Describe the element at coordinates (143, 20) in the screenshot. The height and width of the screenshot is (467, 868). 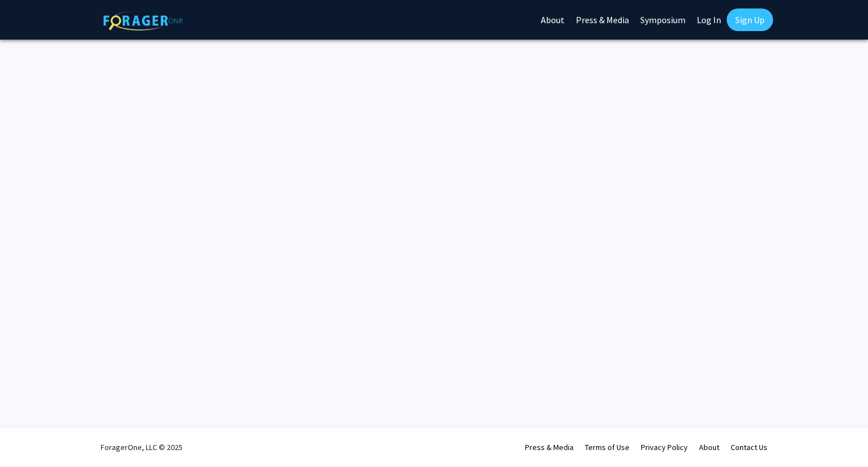
I see `img: ForagerOne Logo` at that location.